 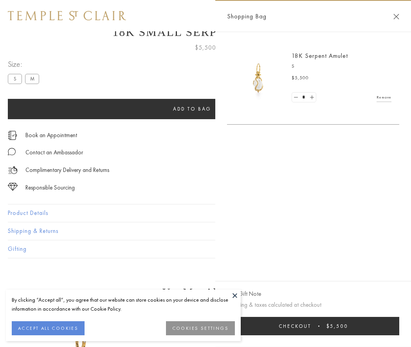 I want to click on label: S, so click(x=15, y=79).